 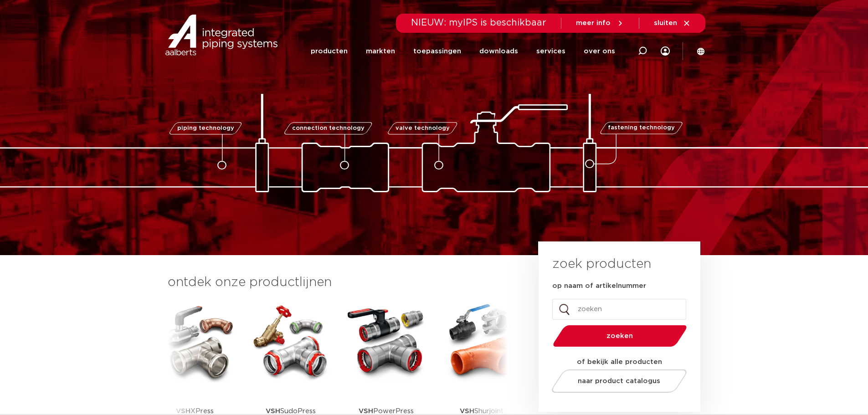 I want to click on a: services, so click(x=551, y=51).